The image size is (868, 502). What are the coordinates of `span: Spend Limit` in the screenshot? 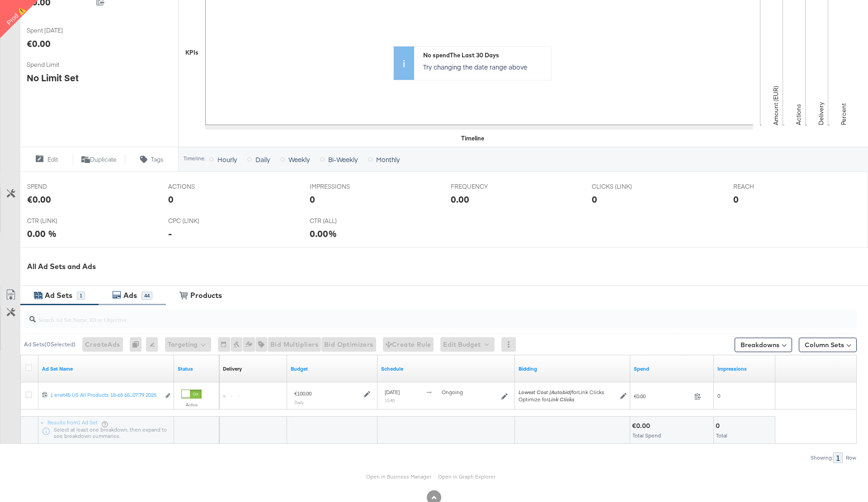 It's located at (61, 65).